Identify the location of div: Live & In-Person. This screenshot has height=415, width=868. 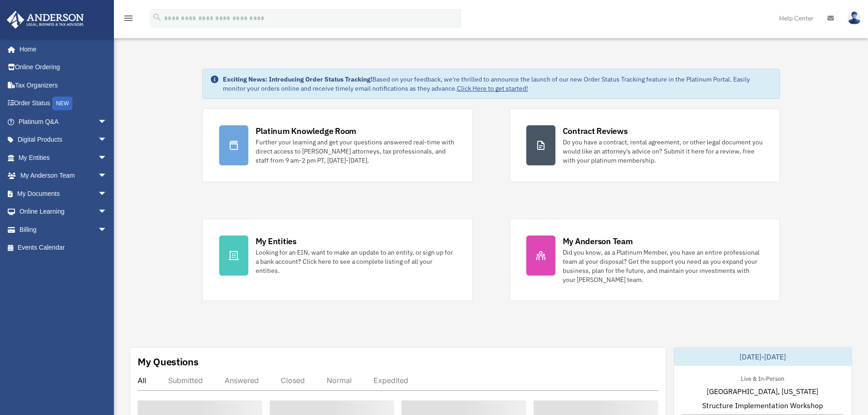
(762, 377).